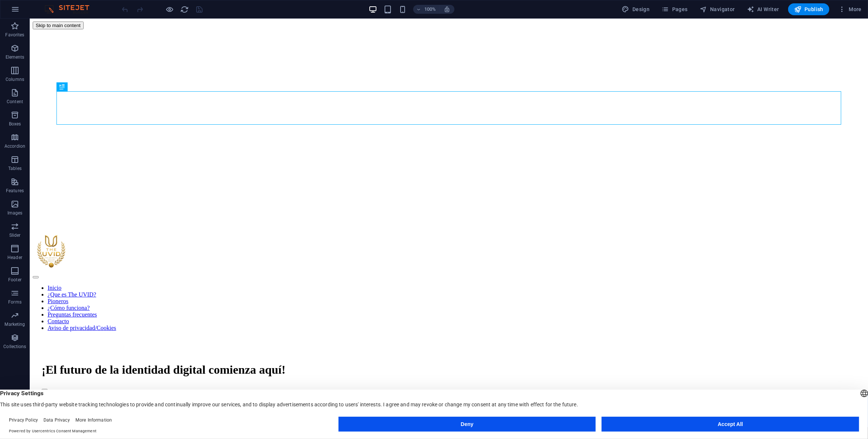 This screenshot has height=439, width=868. Describe the element at coordinates (15, 146) in the screenshot. I see `p: Accordion` at that location.